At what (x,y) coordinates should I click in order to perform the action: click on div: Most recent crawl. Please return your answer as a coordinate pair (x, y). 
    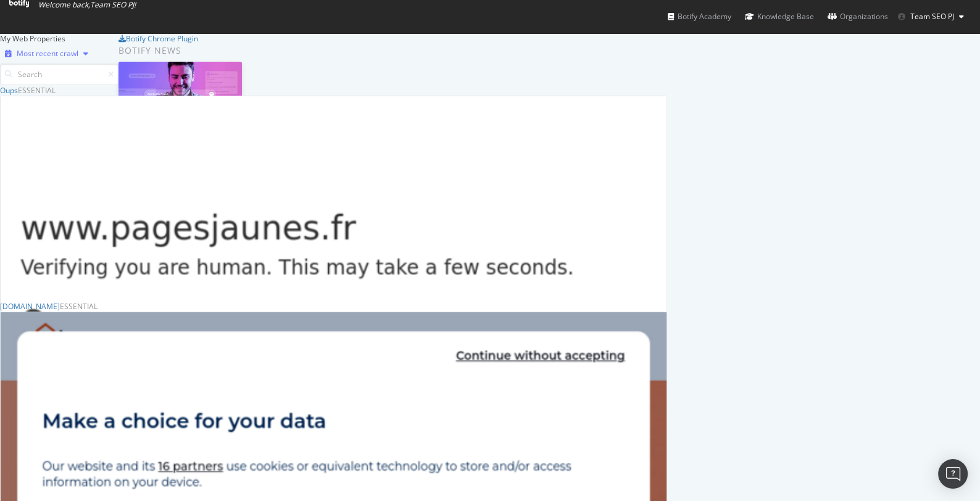
    Looking at the image, I should click on (48, 53).